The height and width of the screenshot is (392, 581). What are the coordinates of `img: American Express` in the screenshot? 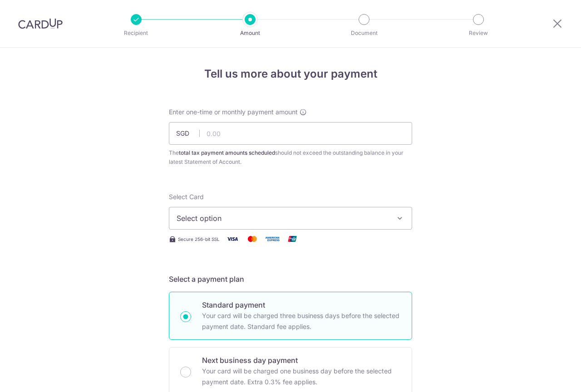 It's located at (273, 239).